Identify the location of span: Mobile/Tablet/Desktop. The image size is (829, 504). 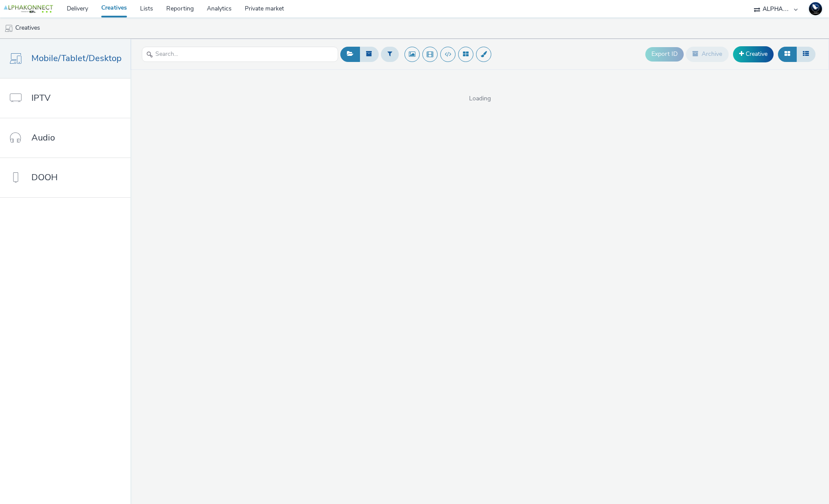
(76, 58).